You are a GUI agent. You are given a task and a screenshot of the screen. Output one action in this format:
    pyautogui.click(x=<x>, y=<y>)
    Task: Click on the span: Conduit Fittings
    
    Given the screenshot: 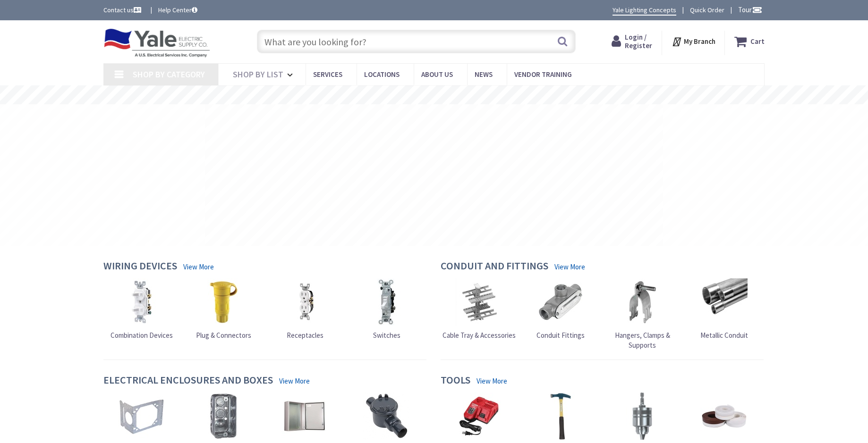 What is the action you would take?
    pyautogui.click(x=561, y=335)
    